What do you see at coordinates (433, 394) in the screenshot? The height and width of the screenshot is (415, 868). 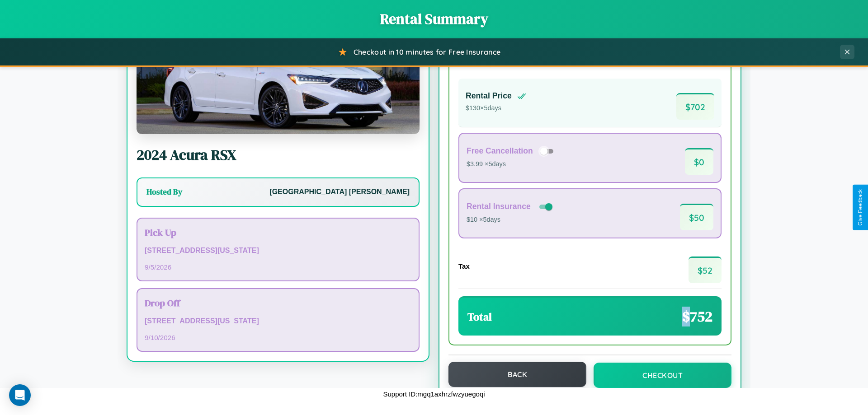 I see `p: Support ID: mgq1axhrzfwzyuegoqi` at bounding box center [433, 394].